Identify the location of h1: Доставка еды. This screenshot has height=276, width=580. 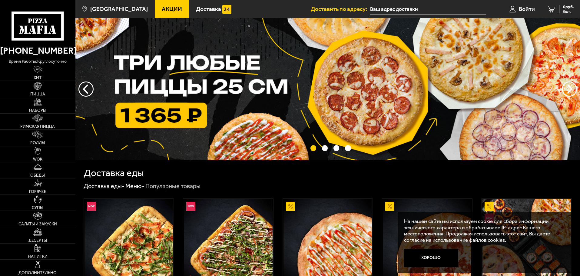
(114, 173).